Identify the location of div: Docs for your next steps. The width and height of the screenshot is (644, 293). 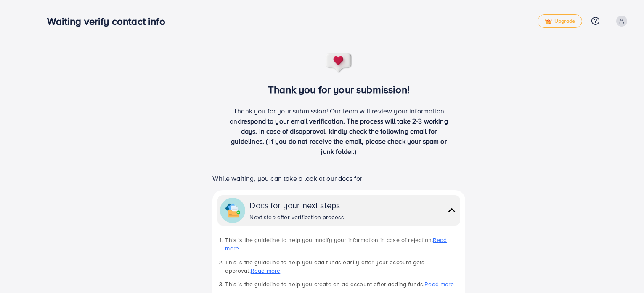
(297, 205).